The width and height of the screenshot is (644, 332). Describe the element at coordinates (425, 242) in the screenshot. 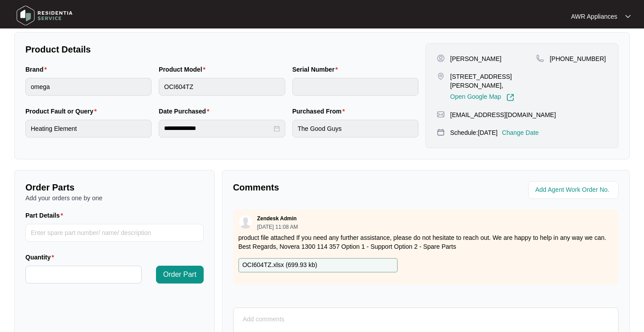

I see `p: product file attached If you need any further assistance, please do not hesitate to reach out. We...` at that location.